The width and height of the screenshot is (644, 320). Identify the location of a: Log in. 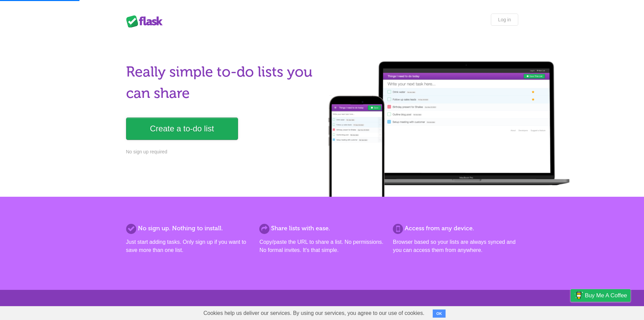
(504, 20).